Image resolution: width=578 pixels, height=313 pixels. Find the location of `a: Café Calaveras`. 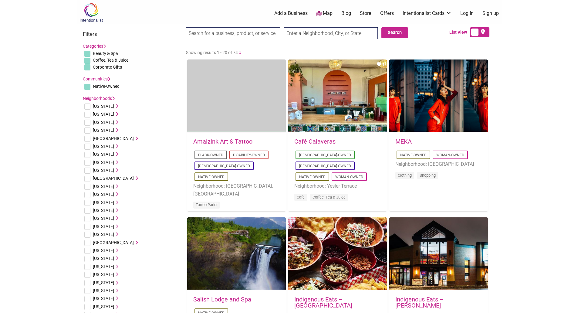

a: Café Calaveras is located at coordinates (315, 141).